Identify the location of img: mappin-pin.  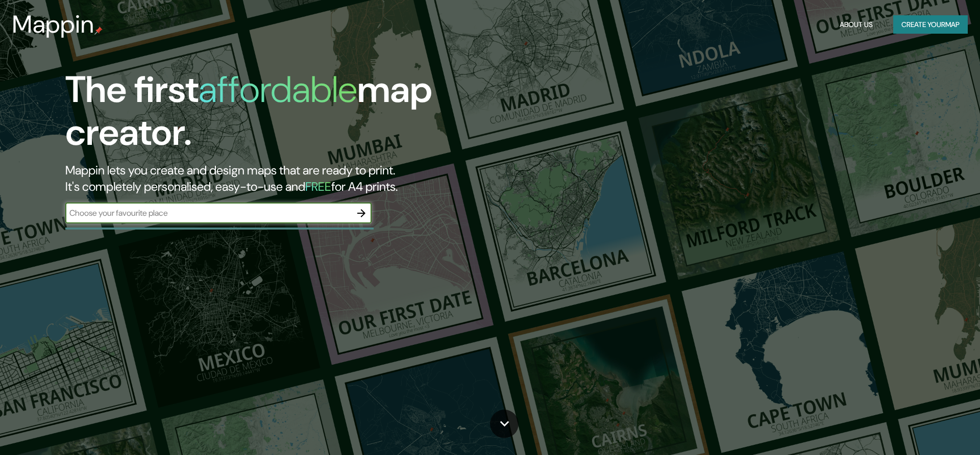
(98, 31).